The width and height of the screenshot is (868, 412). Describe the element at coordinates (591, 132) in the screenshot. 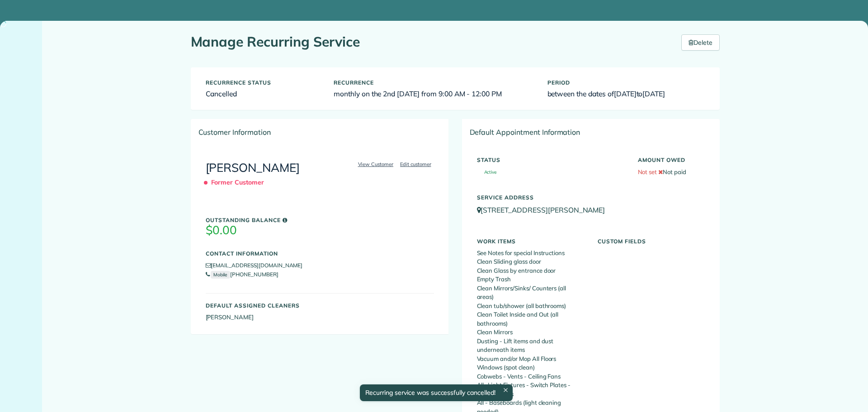

I see `div: Default Appointment Information` at that location.